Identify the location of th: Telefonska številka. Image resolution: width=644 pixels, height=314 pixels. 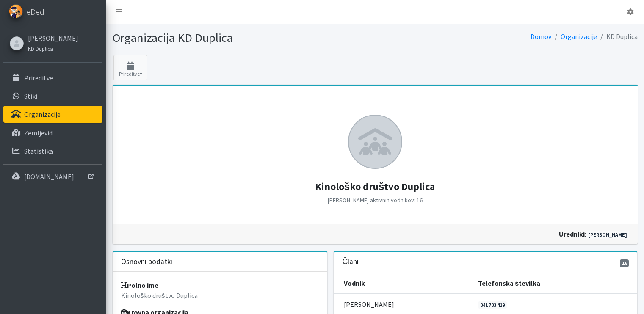
(555, 283).